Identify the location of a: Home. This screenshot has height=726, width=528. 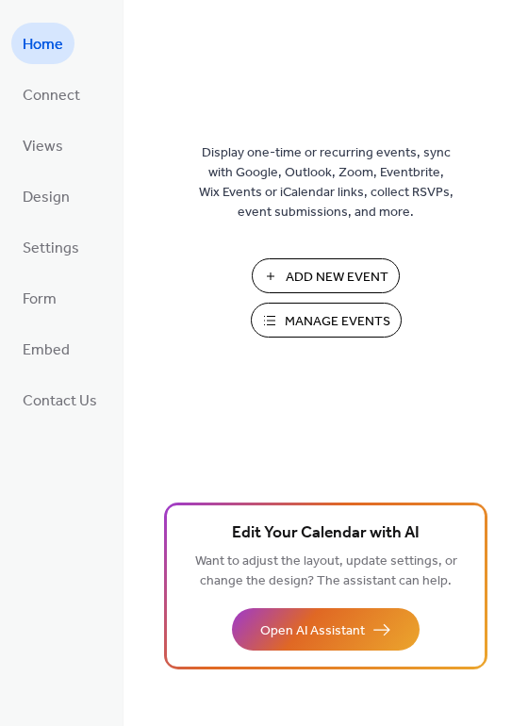
(42, 43).